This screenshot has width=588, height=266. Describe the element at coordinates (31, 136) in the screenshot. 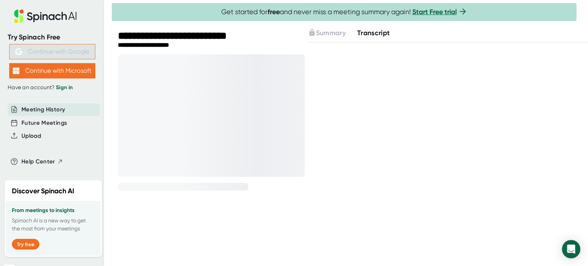

I see `button: Upload` at that location.